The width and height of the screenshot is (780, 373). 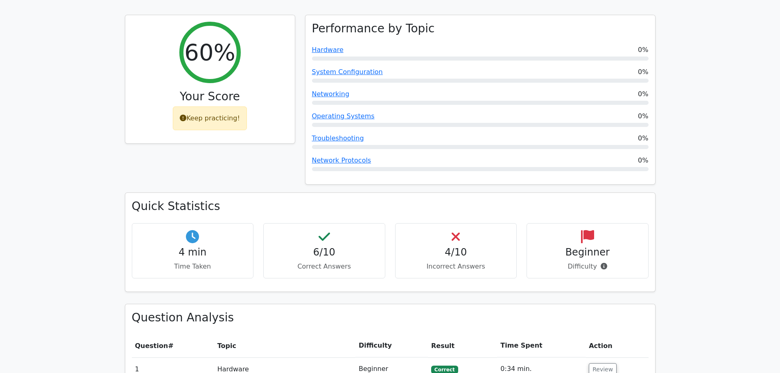 What do you see at coordinates (587, 252) in the screenshot?
I see `h4: Beginner` at bounding box center [587, 252].